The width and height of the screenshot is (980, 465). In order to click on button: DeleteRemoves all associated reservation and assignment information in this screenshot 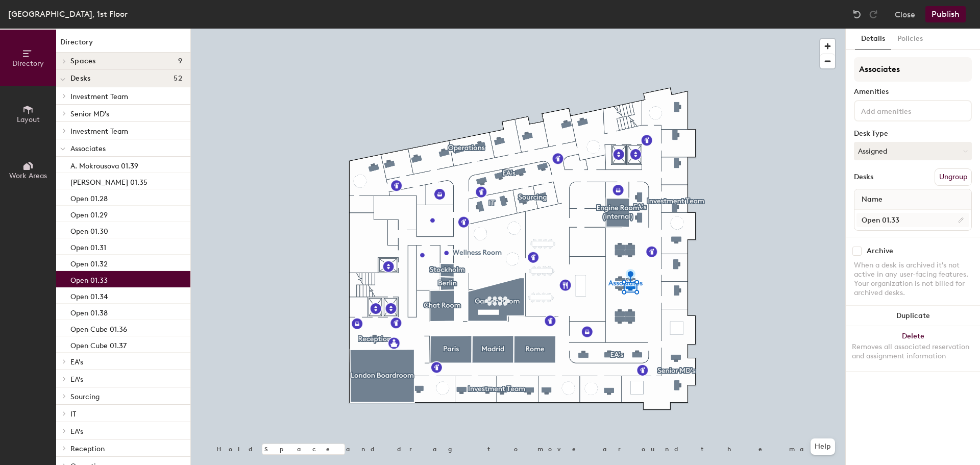, I will do `click(913, 349)`.